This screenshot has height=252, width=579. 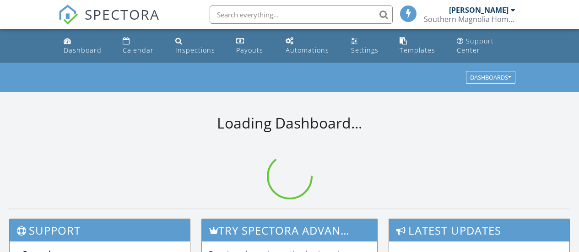 What do you see at coordinates (68, 15) in the screenshot?
I see `img: The Best Home Inspection Software - Spectora` at bounding box center [68, 15].